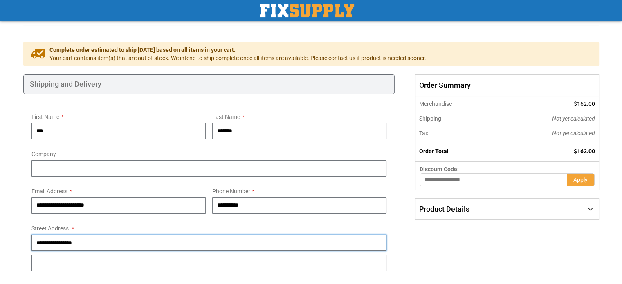 This screenshot has width=622, height=284. What do you see at coordinates (50, 229) in the screenshot?
I see `span: Street Address` at bounding box center [50, 229].